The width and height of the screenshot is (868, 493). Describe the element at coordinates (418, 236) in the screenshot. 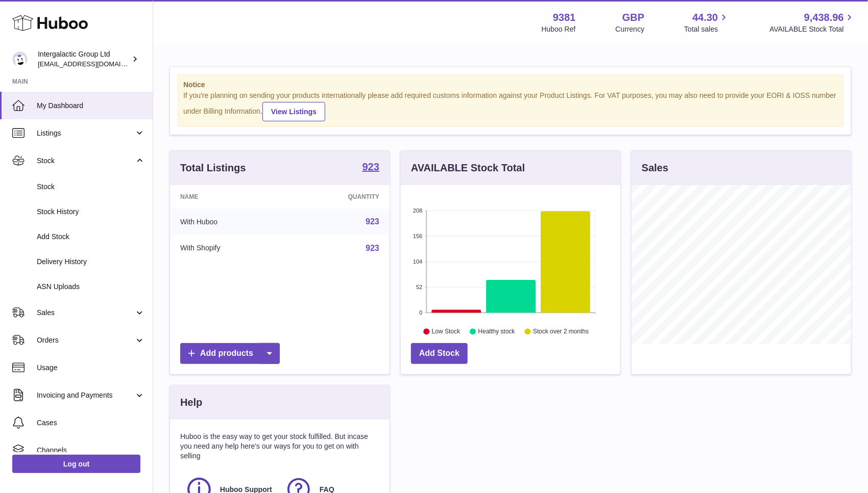

I see `text: 156` at that location.